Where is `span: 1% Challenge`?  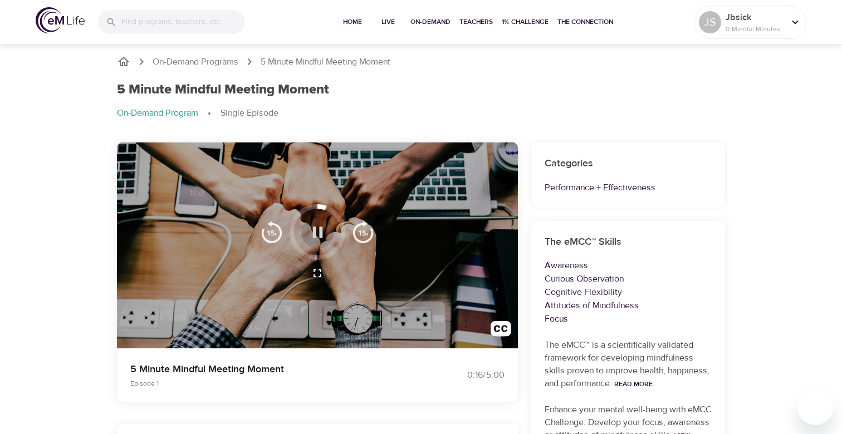
span: 1% Challenge is located at coordinates (525, 22).